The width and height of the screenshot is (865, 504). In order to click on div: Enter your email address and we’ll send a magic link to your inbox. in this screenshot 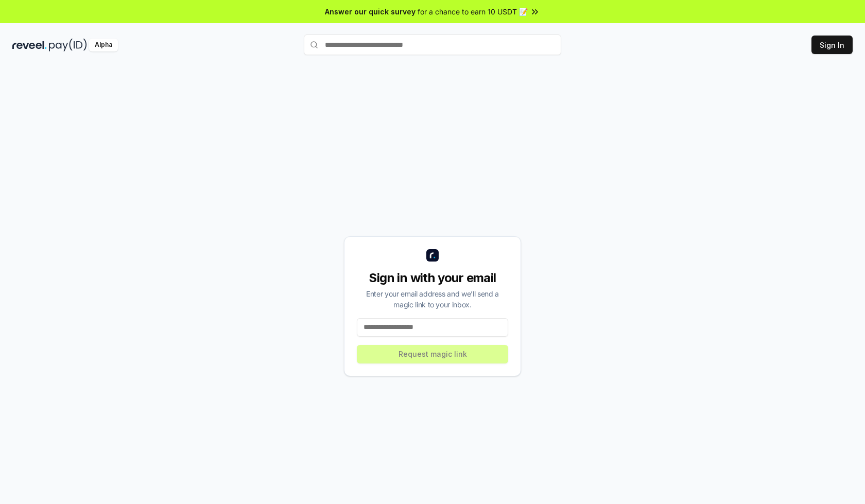, I will do `click(433, 299)`.